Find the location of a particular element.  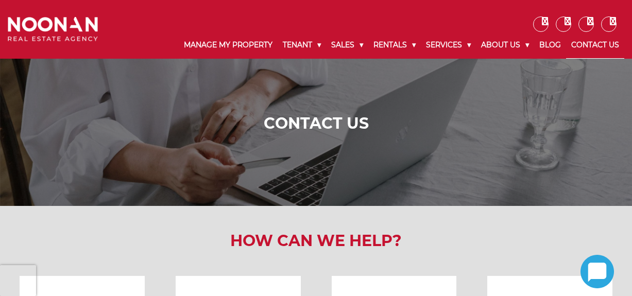

a: Services is located at coordinates (448, 45).